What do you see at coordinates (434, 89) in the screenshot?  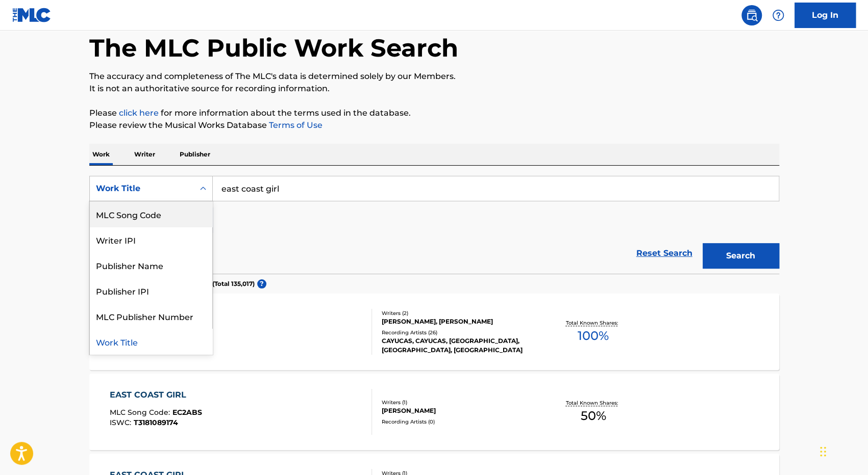 I see `p: It is not an authoritative source for recording information.` at bounding box center [434, 89].